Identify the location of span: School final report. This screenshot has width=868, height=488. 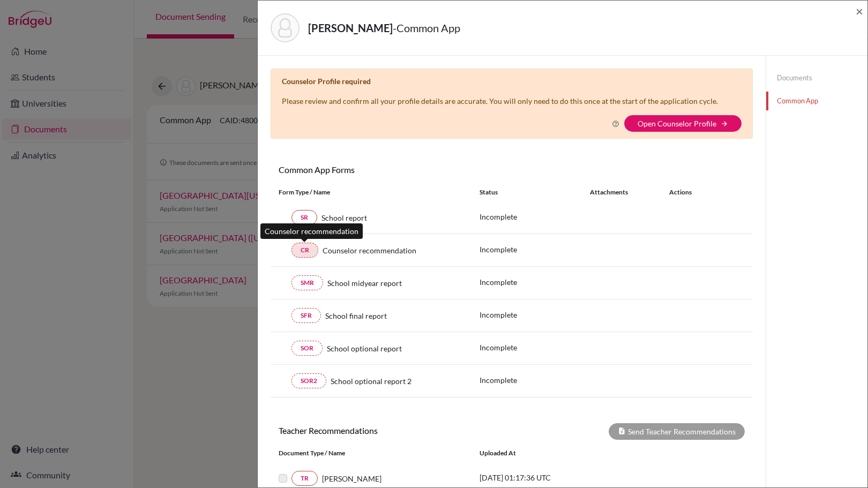
(356, 315).